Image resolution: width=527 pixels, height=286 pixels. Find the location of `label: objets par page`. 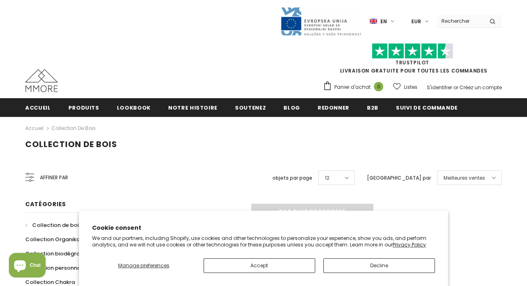

label: objets par page is located at coordinates (292, 178).